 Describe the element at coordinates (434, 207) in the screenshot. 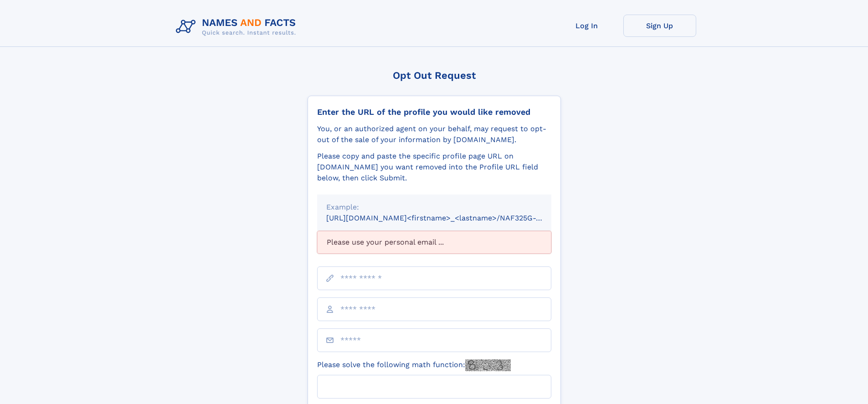

I see `div: Example:` at that location.